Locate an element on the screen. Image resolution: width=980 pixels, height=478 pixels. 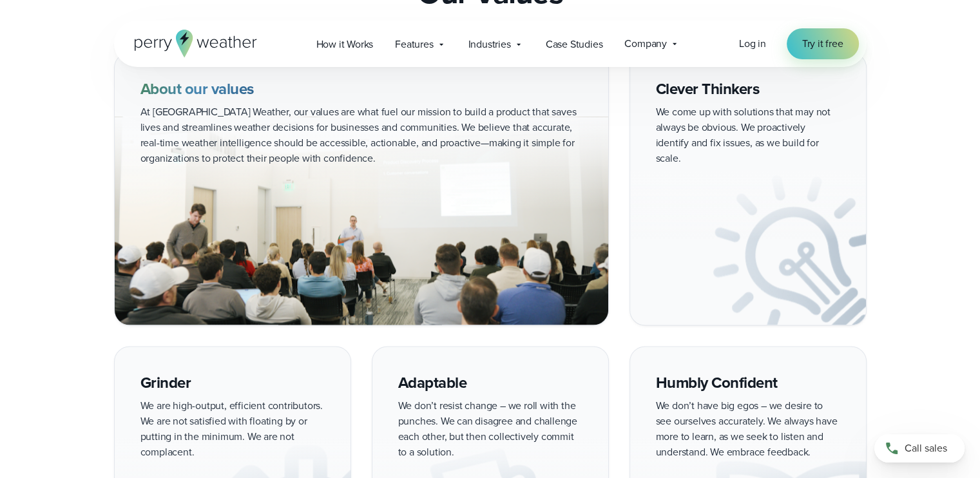
span: Try it free is located at coordinates (823, 43).